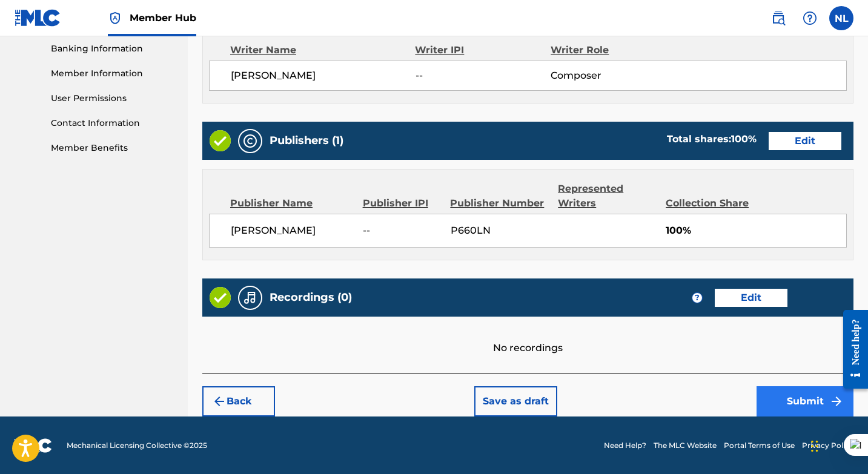 The image size is (868, 474). What do you see at coordinates (613, 51) in the screenshot?
I see `div: Writer Role` at bounding box center [613, 51].